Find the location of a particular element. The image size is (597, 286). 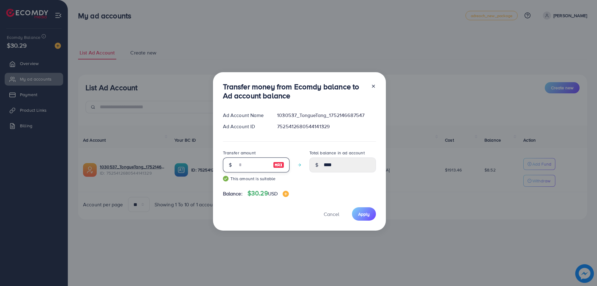

h4: $30.29 is located at coordinates (268, 193).